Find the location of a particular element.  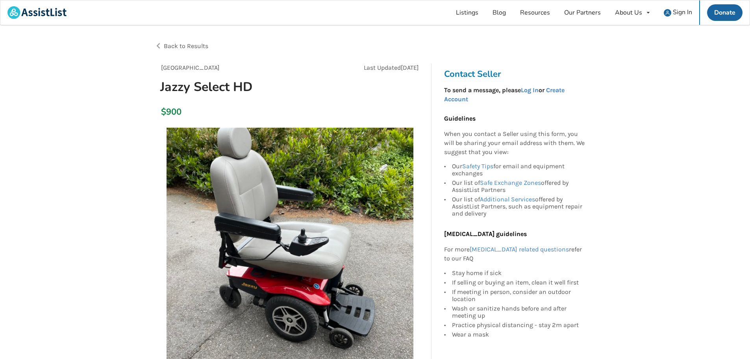

div: Wash or sanitize hands before and after meeting up is located at coordinates (518, 312).